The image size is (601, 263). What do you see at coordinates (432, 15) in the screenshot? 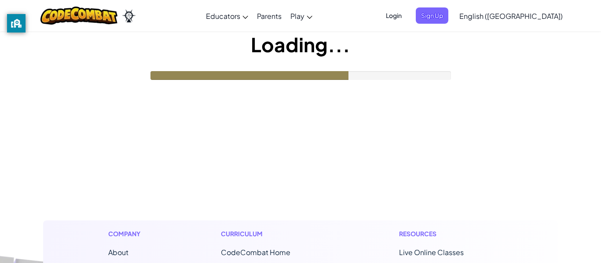
I see `button: Sign Up` at bounding box center [432, 15].